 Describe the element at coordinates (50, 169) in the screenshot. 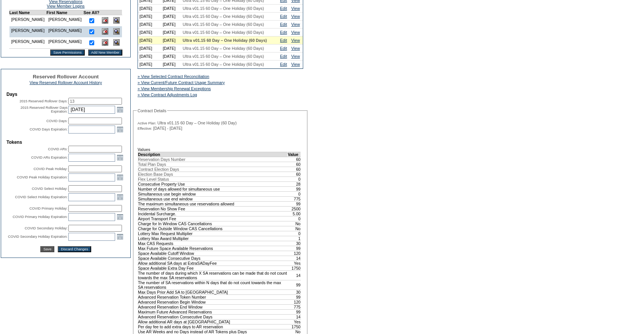

I see `label: COVID Peak Holiday:` at that location.